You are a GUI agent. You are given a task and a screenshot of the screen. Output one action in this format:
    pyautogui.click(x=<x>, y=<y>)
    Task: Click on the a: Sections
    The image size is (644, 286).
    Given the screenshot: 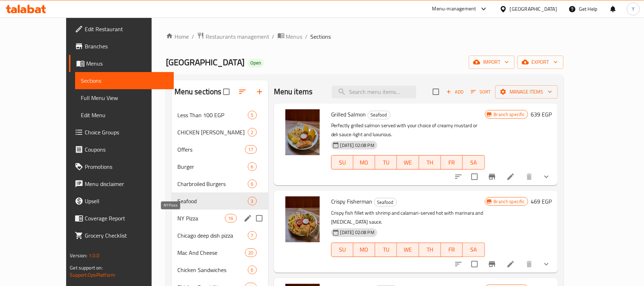 What is the action you would take?
    pyautogui.click(x=124, y=81)
    